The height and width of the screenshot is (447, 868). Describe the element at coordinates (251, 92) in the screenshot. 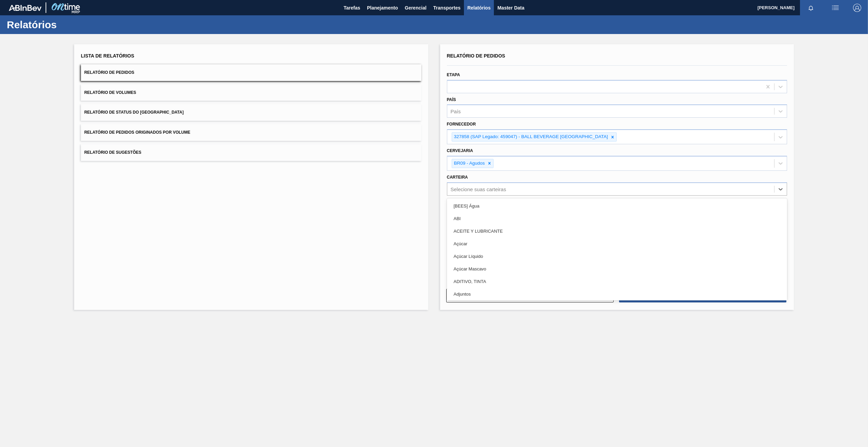

I see `button: Relatório de Volumes` at that location.